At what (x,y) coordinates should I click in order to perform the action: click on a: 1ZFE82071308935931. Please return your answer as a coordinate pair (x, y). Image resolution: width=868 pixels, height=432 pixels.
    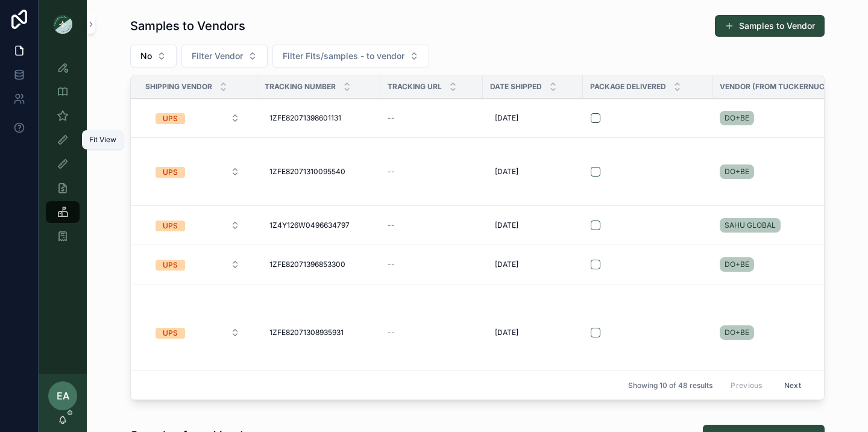
    Looking at the image, I should click on (319, 333).